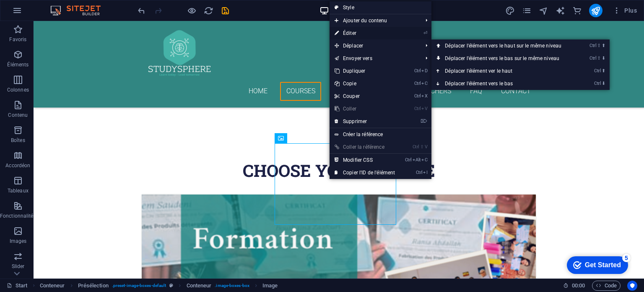  What do you see at coordinates (171, 285) in the screenshot?
I see `i: Cet élément est une présélection personnalisable.` at bounding box center [171, 285].